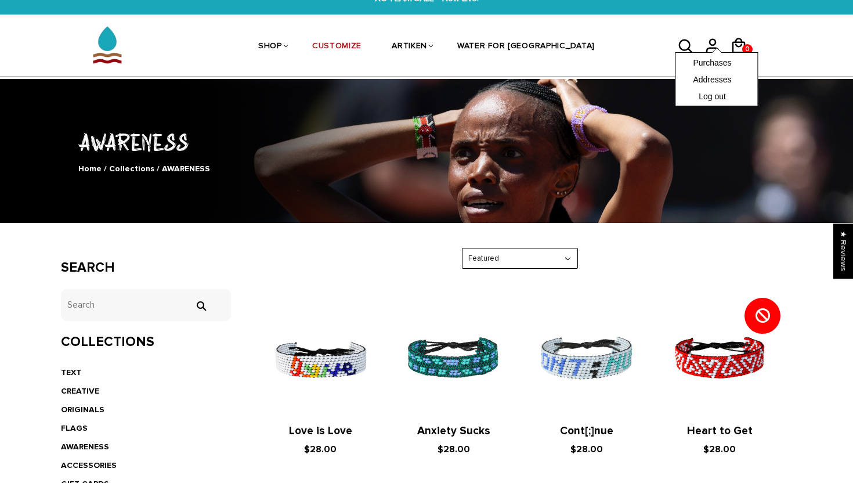  Describe the element at coordinates (85, 446) in the screenshot. I see `a: AWARENESS` at that location.